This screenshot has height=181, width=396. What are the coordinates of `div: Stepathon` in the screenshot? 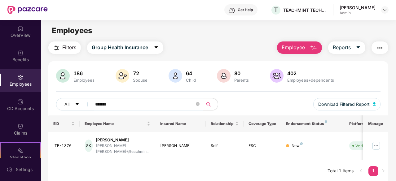 It's located at (20, 158).